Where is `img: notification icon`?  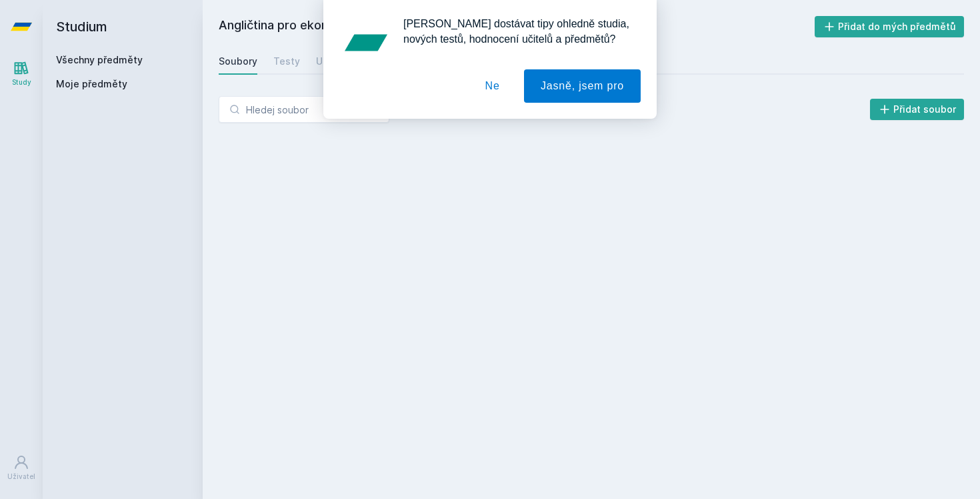 img: notification icon is located at coordinates (366, 43).